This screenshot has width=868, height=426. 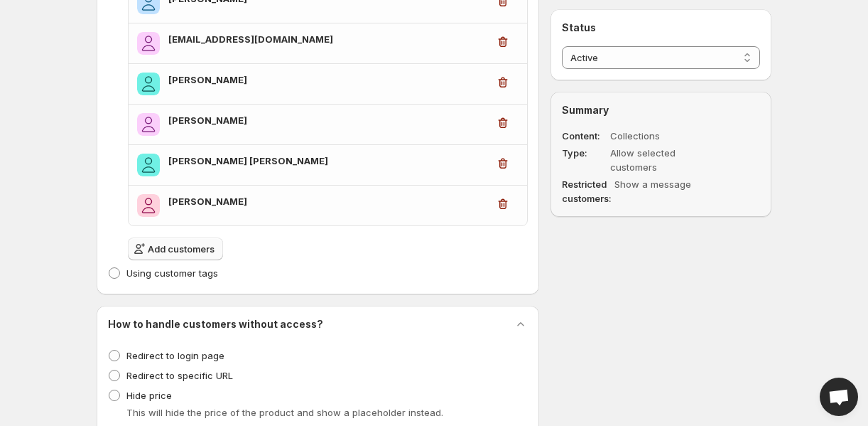 I want to click on button: Add customers, so click(x=176, y=249).